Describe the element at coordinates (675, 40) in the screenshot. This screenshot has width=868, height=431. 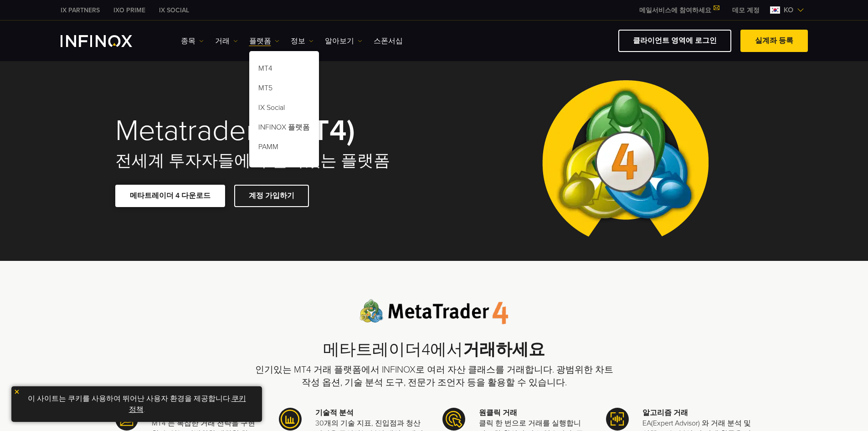
I see `a: 클라이언트 영역에 로그인` at that location.